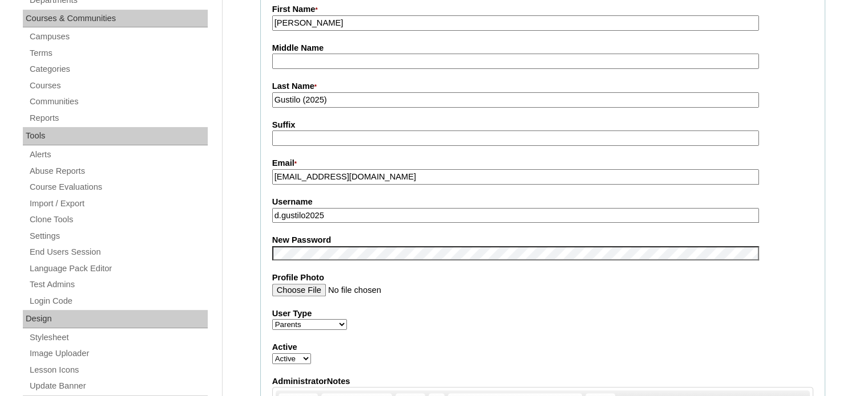 This screenshot has height=396, width=868. I want to click on a: Communities, so click(118, 102).